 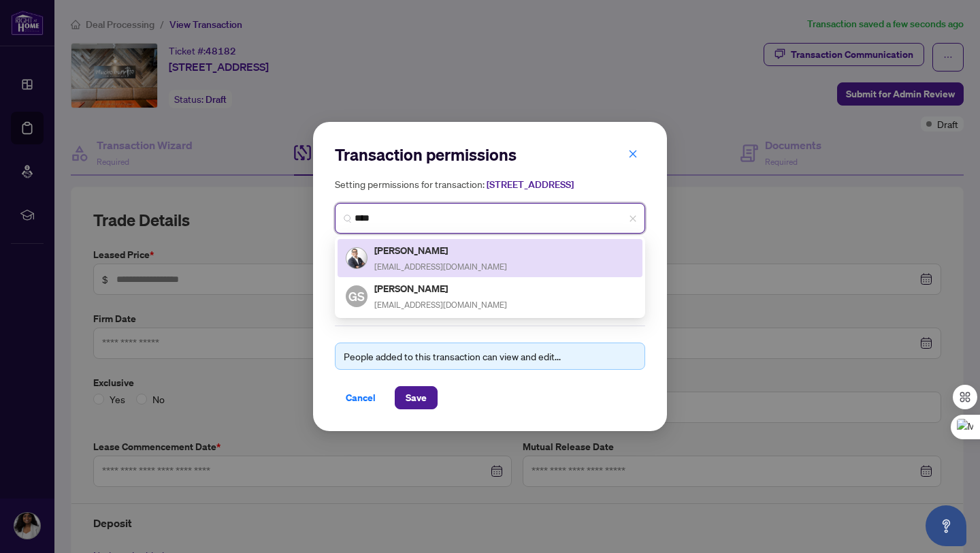 What do you see at coordinates (356, 258) in the screenshot?
I see `img: Profile Icon` at bounding box center [356, 258].